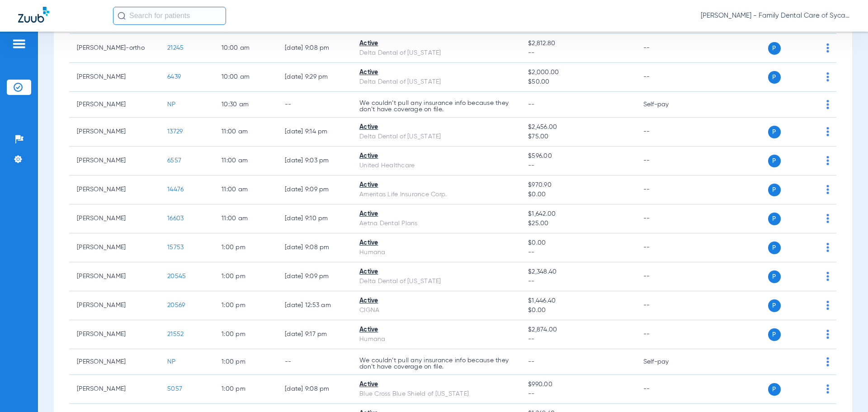 This screenshot has height=412, width=868. Describe the element at coordinates (578, 385) in the screenshot. I see `span: $990.00` at that location.